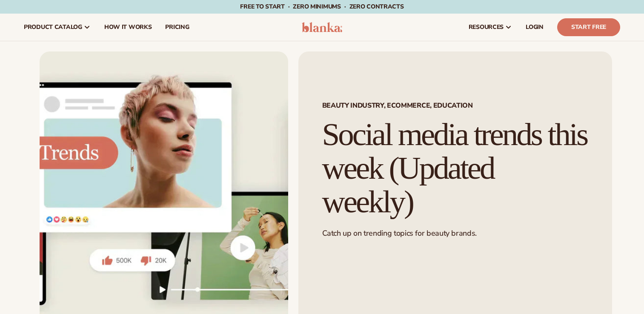  What do you see at coordinates (399, 233) in the screenshot?
I see `span: Catch up on trending topics for beauty brands.` at bounding box center [399, 233].